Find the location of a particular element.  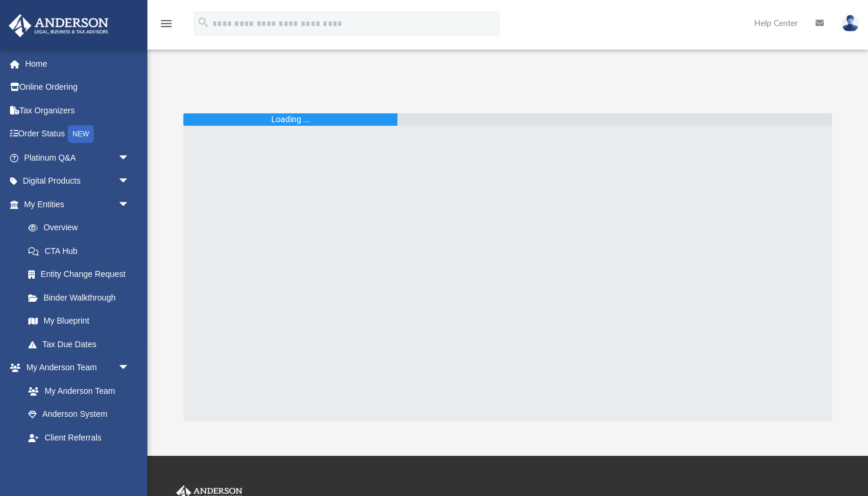

a: My Anderson Teamarrow_drop_down is located at coordinates (75, 368).